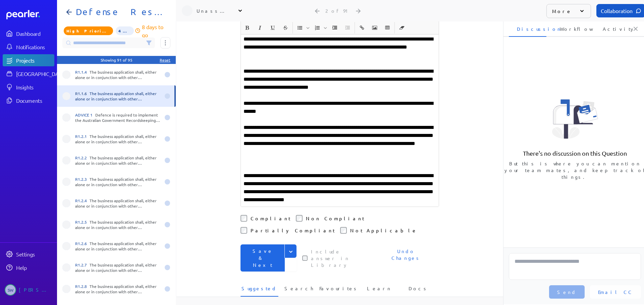  What do you see at coordinates (247, 28) in the screenshot?
I see `button: Bold` at bounding box center [247, 28].